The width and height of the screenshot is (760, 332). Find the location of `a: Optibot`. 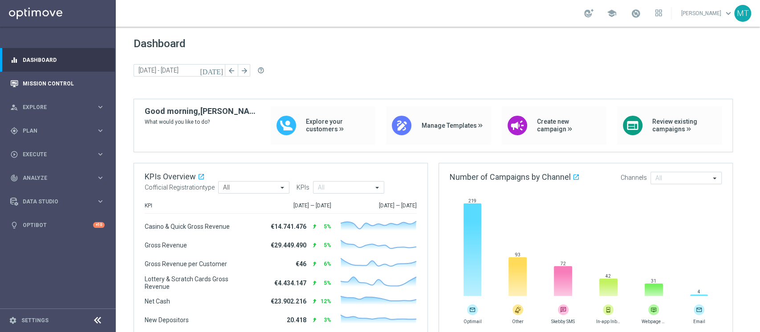

a: Optibot is located at coordinates (58, 225).